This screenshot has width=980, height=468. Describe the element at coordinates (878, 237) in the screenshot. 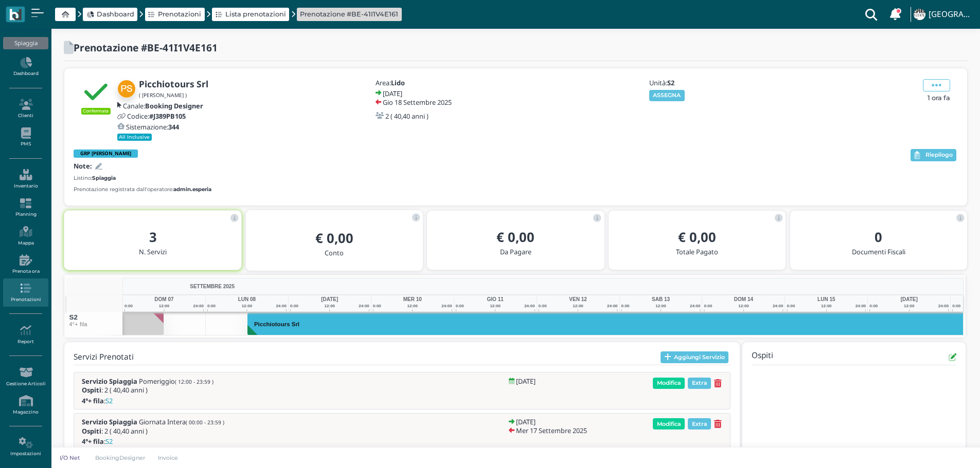

I see `b: 0` at that location.